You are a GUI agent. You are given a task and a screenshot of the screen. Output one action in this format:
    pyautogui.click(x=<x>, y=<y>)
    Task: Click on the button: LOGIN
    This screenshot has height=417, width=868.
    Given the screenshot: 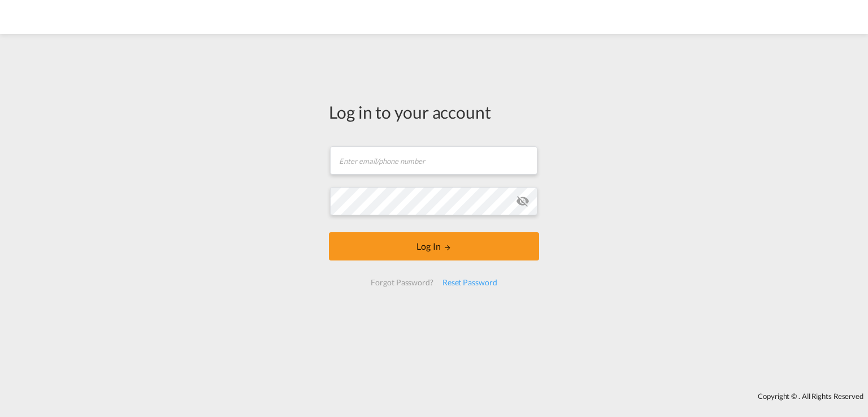 What is the action you would take?
    pyautogui.click(x=434, y=247)
    